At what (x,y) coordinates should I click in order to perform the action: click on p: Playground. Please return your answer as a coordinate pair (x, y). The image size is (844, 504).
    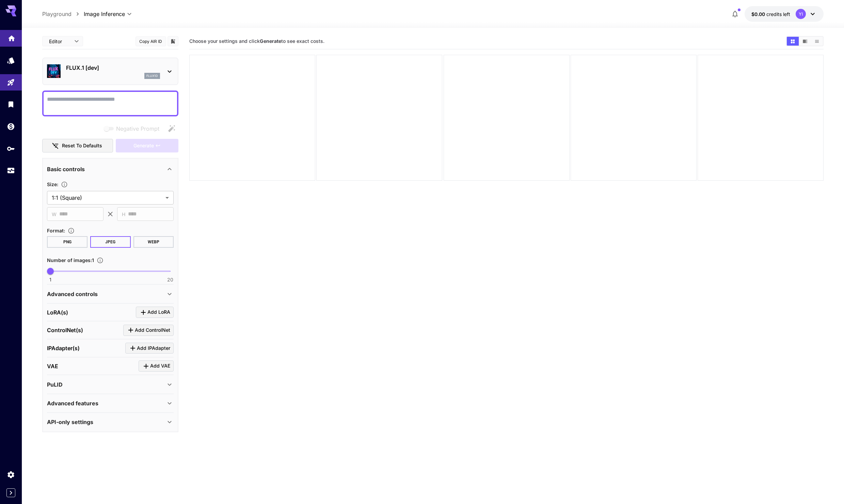
    Looking at the image, I should click on (57, 14).